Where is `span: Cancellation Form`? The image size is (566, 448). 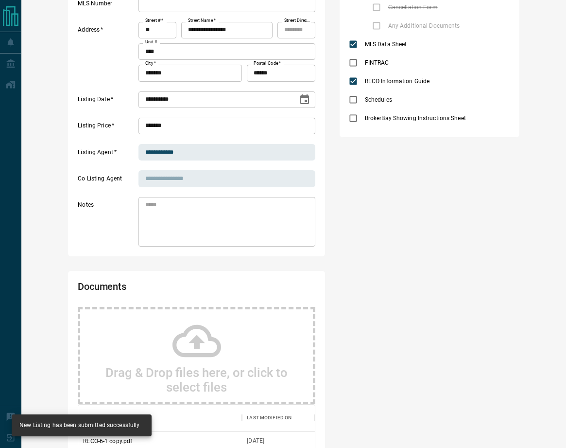
span: Cancellation Form is located at coordinates (413, 7).